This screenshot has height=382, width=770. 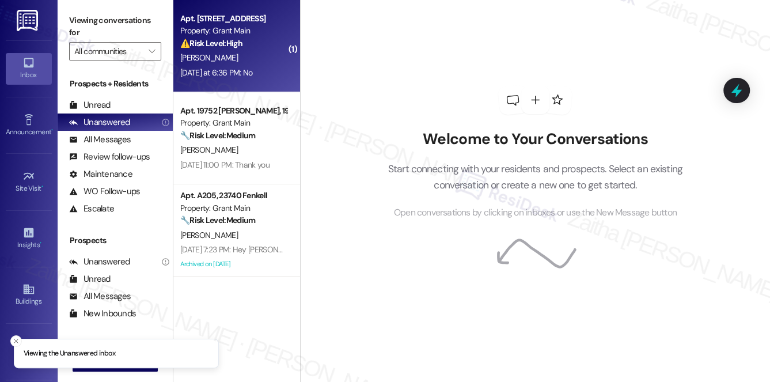 I want to click on a: Leads, so click(x=29, y=352).